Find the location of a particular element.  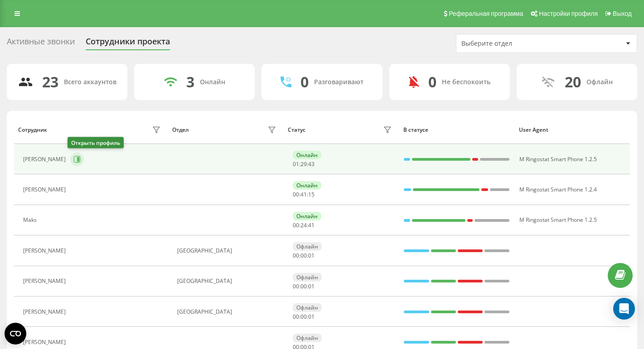

div: Отдел is located at coordinates (180, 130).